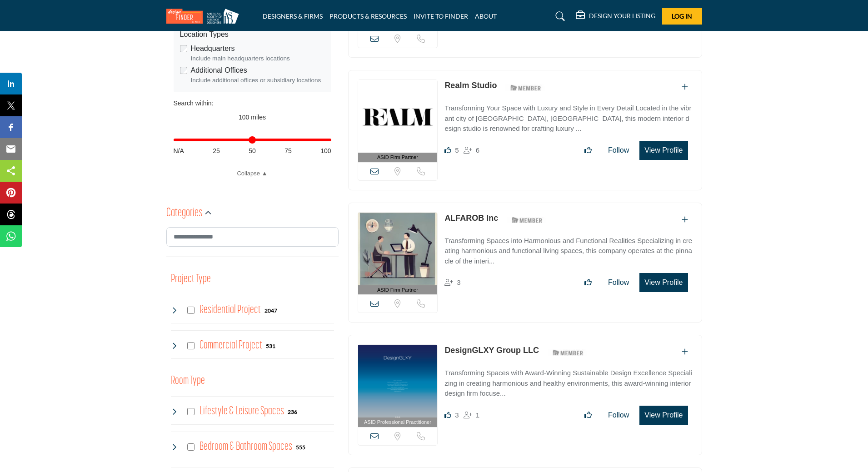 The height and width of the screenshot is (472, 868). What do you see at coordinates (368, 16) in the screenshot?
I see `a: PRODUCTS & RESOURCES` at bounding box center [368, 16].